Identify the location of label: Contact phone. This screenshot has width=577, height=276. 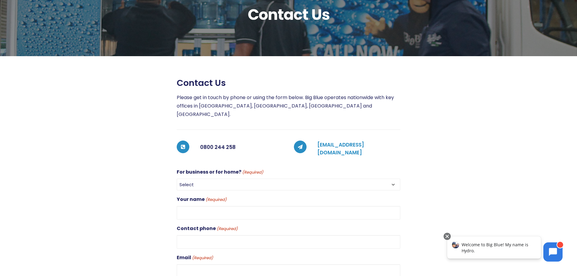
(207, 229).